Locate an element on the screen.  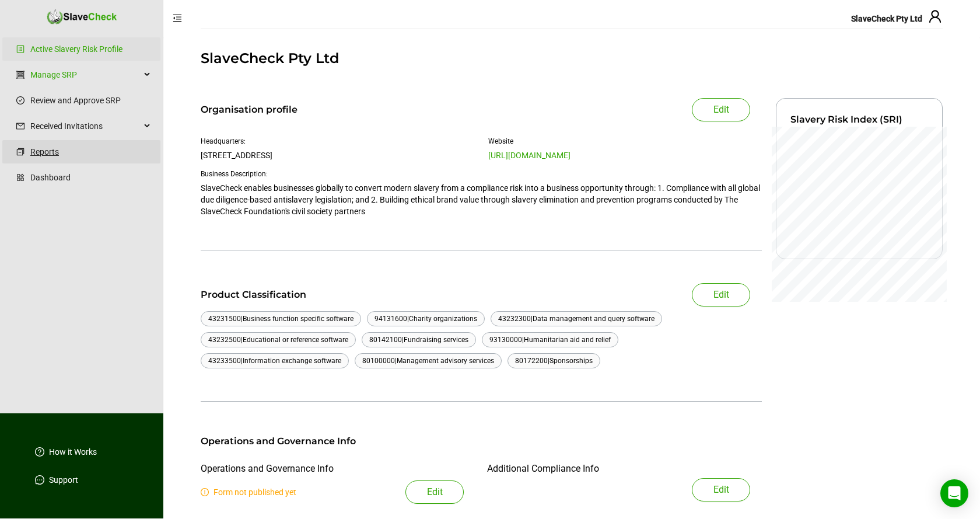
a: Manage SRP is located at coordinates (85, 75).